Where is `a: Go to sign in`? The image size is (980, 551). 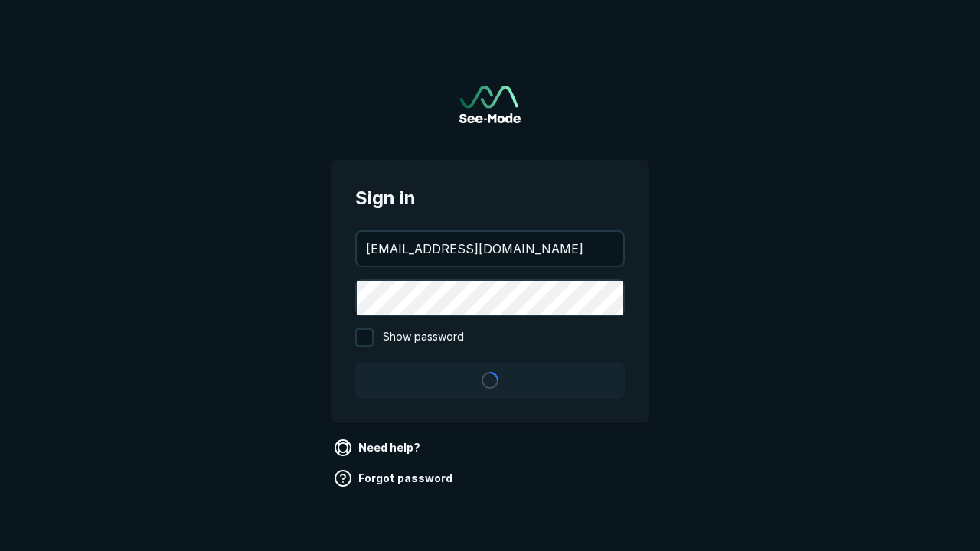
a: Go to sign in is located at coordinates (490, 104).